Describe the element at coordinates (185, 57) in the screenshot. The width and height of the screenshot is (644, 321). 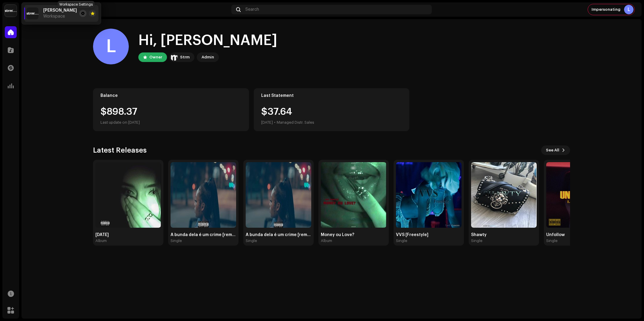
I see `div: Strm` at that location.